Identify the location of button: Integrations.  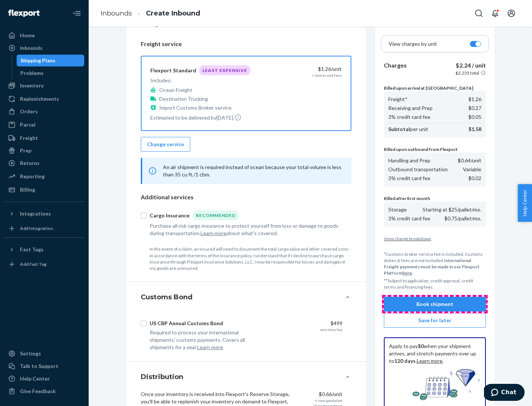
(44, 213).